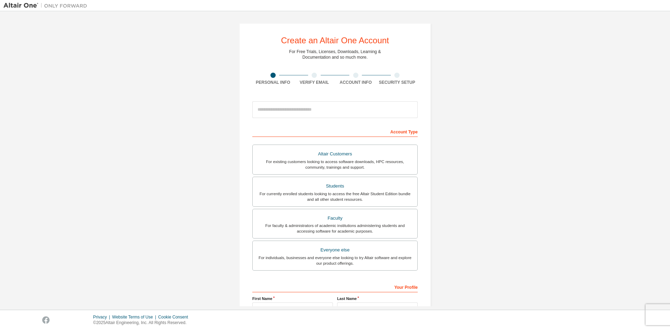 The image size is (670, 330). I want to click on div: Account Info, so click(356, 82).